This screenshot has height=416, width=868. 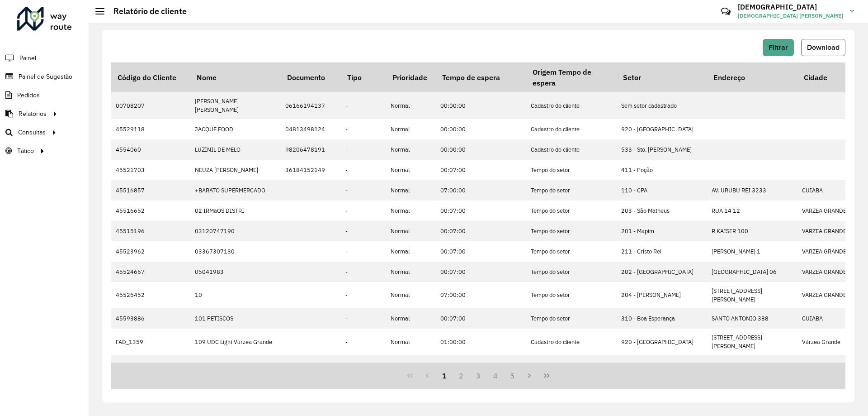 What do you see at coordinates (310, 150) in the screenshot?
I see `td: 98206478191` at bounding box center [310, 150].